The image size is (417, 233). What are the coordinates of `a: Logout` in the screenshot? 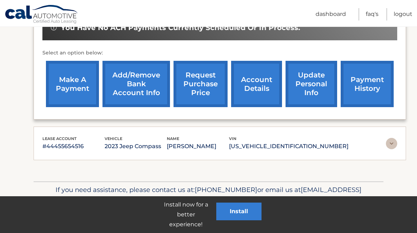 It's located at (403, 14).